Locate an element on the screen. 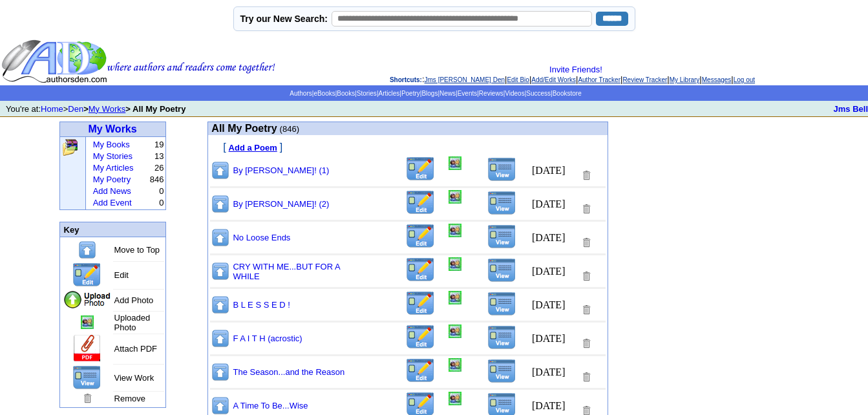  a: No Loose Ends is located at coordinates (261, 237).